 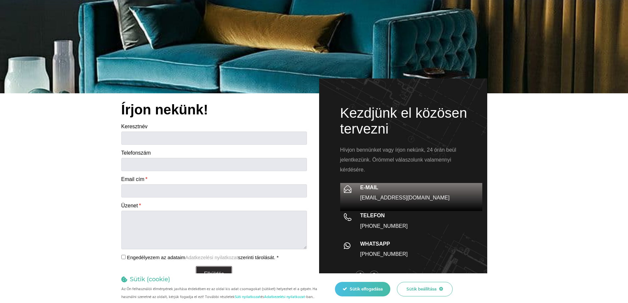 What do you see at coordinates (136, 153) in the screenshot?
I see `label: Telefonszám` at bounding box center [136, 153].